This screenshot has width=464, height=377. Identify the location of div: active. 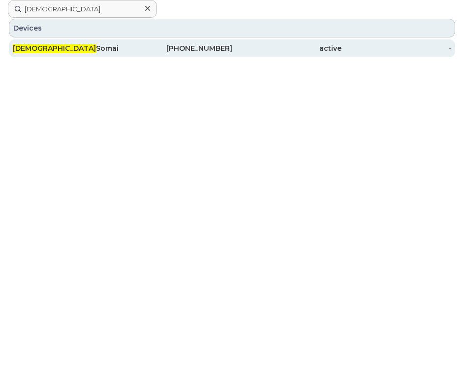
(287, 48).